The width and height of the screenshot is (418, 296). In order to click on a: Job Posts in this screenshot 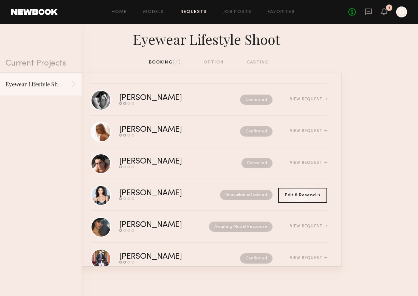, I will do `click(237, 12)`.